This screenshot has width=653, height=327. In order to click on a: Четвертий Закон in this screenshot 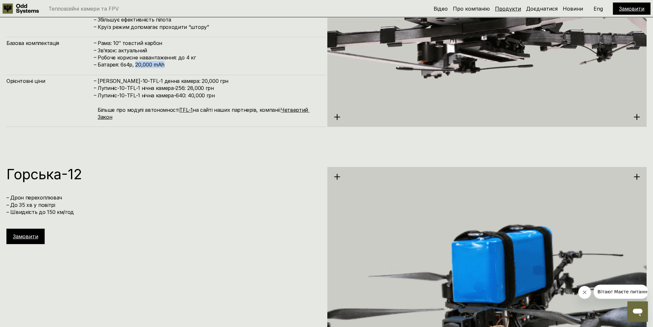, I will do `click(204, 113)`.